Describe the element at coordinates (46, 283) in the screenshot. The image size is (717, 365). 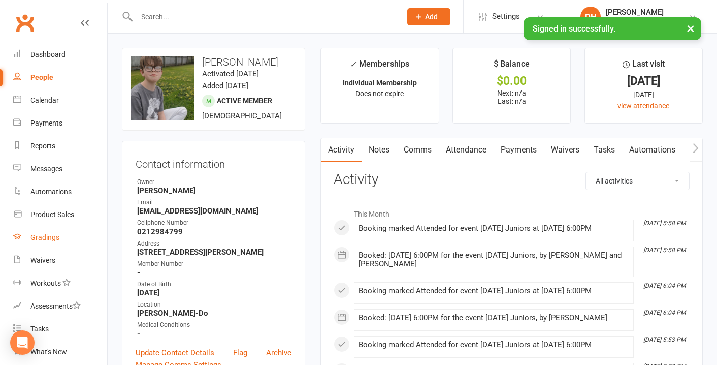
I see `div: Workouts` at that location.